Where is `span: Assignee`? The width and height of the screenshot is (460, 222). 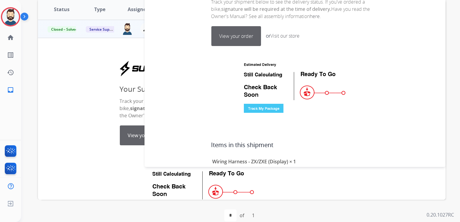 span: Assignee is located at coordinates (138, 9).